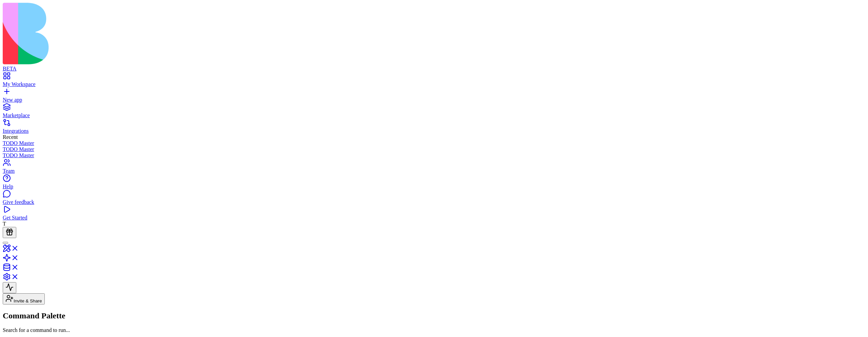  Describe the element at coordinates (4, 224) in the screenshot. I see `span: T` at that location.